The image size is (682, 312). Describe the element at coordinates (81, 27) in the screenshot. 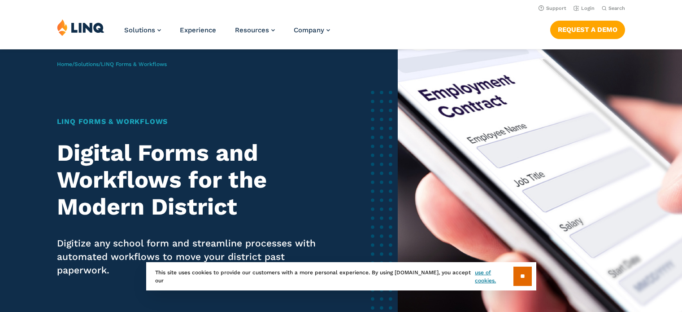

I see `img: LINQ | K‑12 Software` at that location.